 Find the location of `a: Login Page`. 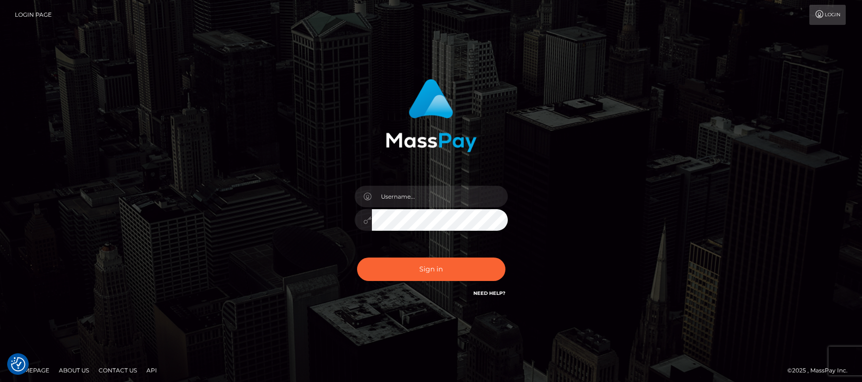

a: Login Page is located at coordinates (33, 15).